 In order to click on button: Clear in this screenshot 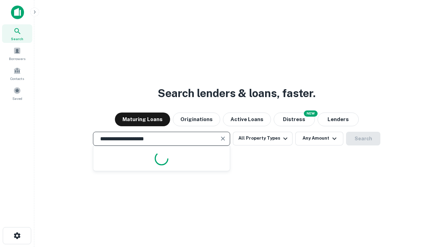, I will do `click(223, 138)`.